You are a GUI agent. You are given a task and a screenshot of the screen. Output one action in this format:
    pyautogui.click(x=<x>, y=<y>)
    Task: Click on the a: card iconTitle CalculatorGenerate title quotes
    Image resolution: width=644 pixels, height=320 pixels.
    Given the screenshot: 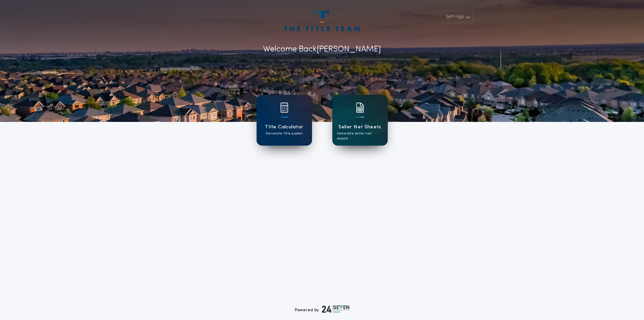 What is the action you would take?
    pyautogui.click(x=285, y=120)
    